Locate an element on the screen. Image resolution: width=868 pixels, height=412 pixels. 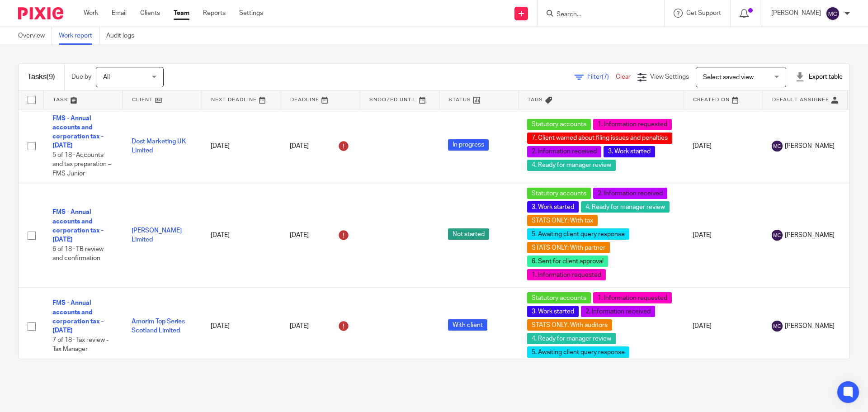
a: Clear is located at coordinates (623, 77).